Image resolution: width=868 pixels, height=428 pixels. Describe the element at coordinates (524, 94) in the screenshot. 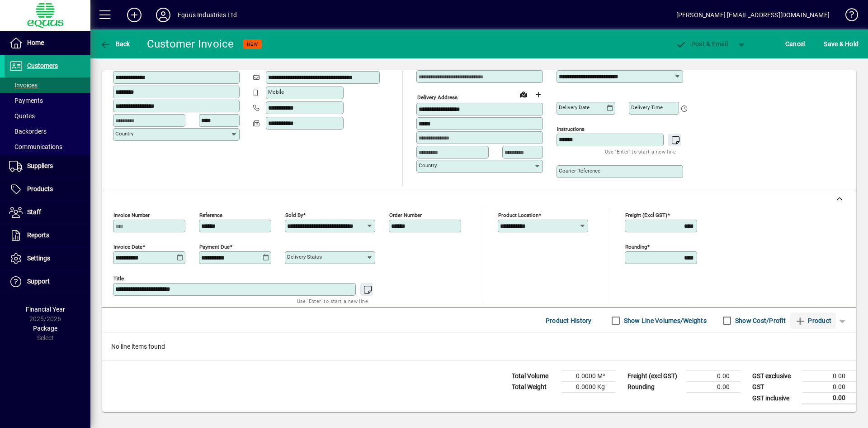

I see `a: View on map` at that location.